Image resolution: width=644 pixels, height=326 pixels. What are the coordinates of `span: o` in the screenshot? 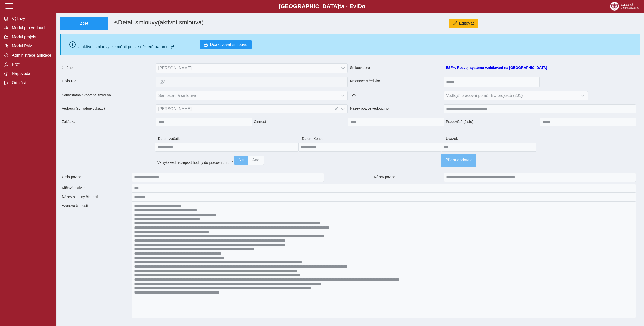 It's located at (364, 6).